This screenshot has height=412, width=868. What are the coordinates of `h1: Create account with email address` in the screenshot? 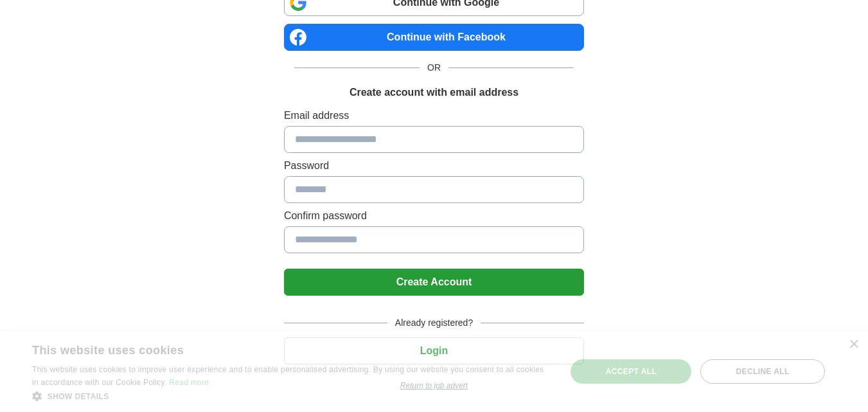 It's located at (434, 92).